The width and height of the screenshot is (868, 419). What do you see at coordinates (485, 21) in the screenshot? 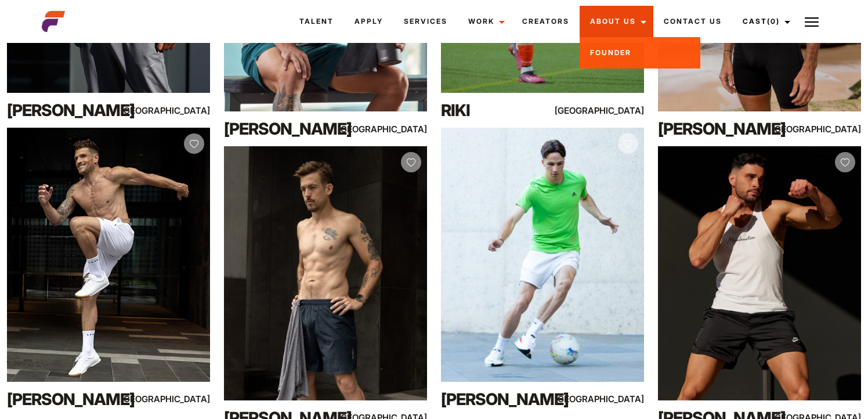
I see `a: Work` at bounding box center [485, 21].